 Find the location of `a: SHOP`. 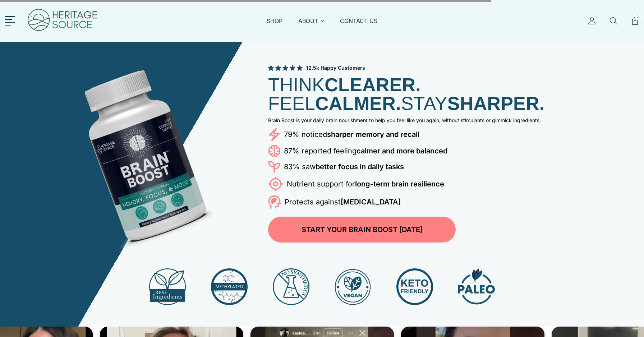

a: SHOP is located at coordinates (275, 25).